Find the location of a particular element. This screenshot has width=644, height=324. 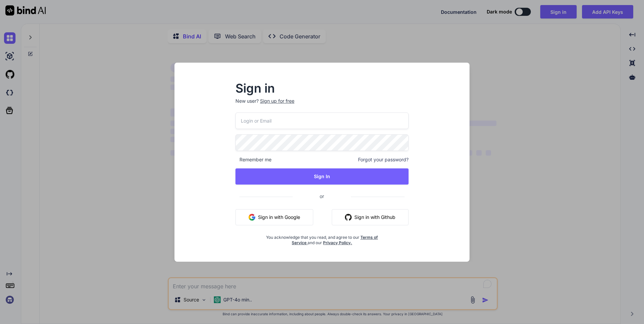

button: Sign in with Github is located at coordinates (370, 217).